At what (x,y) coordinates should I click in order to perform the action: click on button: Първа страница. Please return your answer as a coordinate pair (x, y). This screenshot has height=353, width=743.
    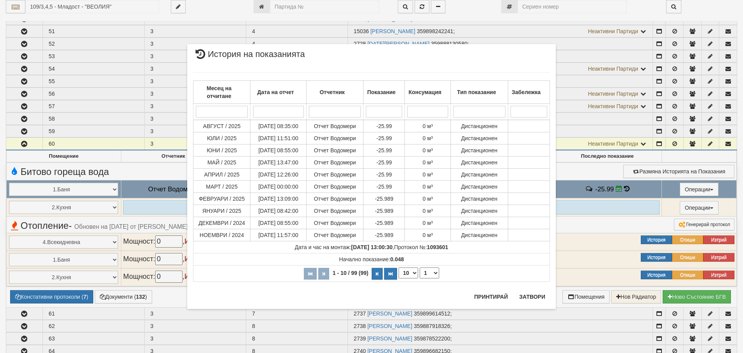
    Looking at the image, I should click on (310, 273).